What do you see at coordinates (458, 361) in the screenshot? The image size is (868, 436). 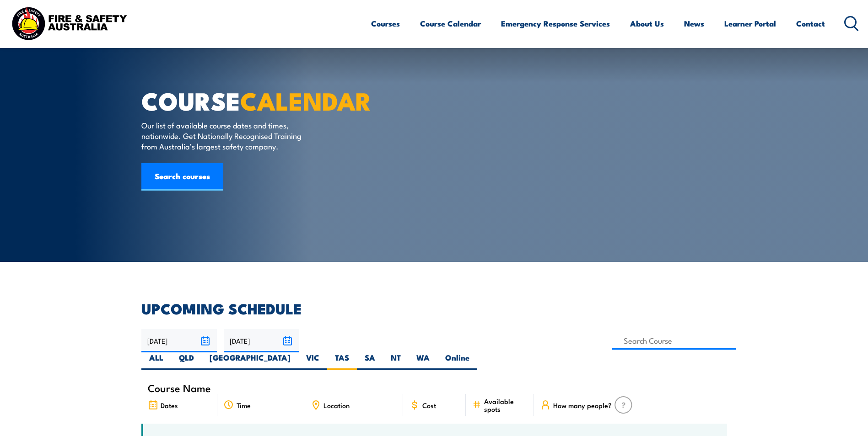 I see `label: Online` at bounding box center [458, 361].